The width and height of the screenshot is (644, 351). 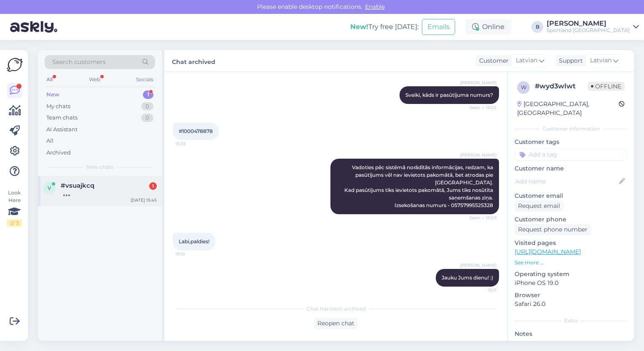 What do you see at coordinates (570, 168) in the screenshot?
I see `p: Customer name` at bounding box center [570, 168].